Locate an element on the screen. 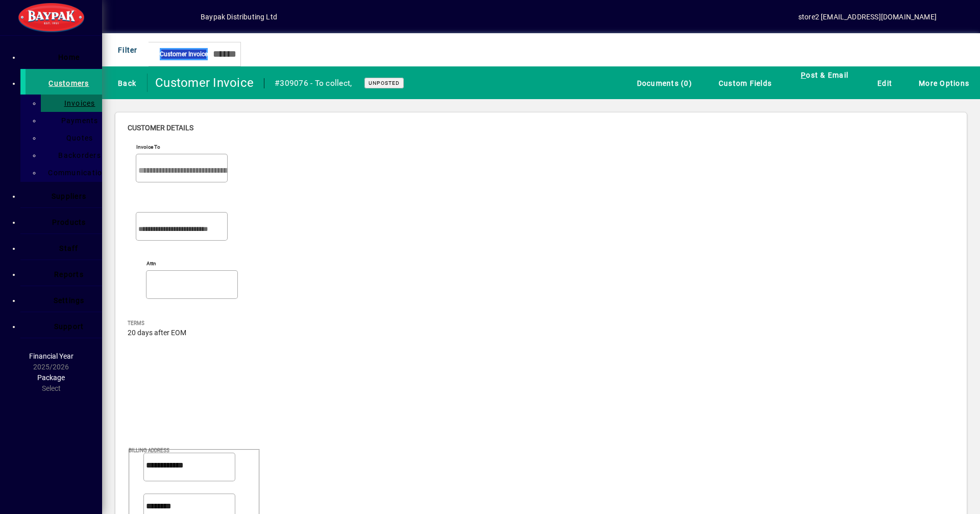 This screenshot has width=980, height=514. a: Payments is located at coordinates (74, 120).